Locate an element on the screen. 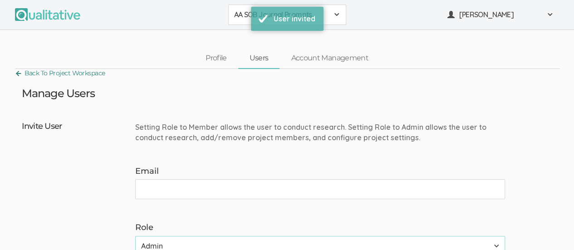  a: Back To Project Workspace is located at coordinates (60, 73).